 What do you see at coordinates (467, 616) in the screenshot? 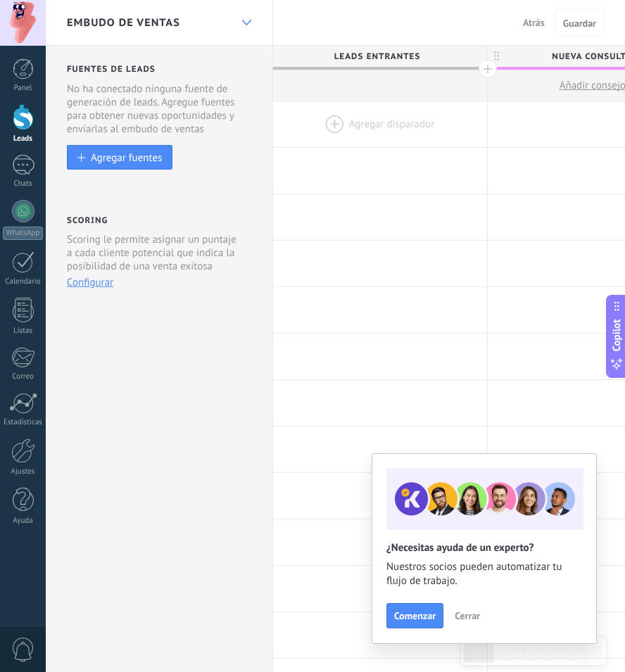
I see `button: Cerrar` at bounding box center [467, 616].